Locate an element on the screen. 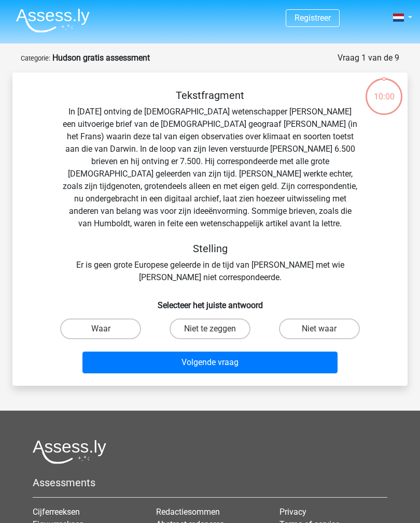 The height and width of the screenshot is (523, 420). strong: Hudson gratis assessment is located at coordinates (101, 58).